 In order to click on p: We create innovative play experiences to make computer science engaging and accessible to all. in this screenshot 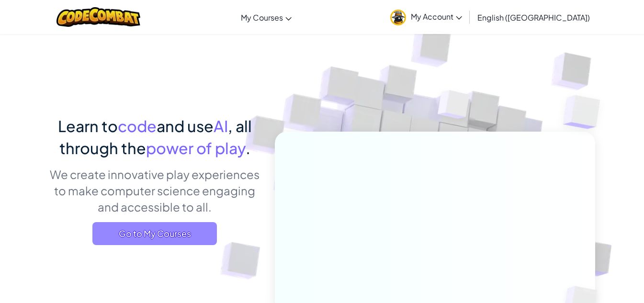, I will do `click(154, 190)`.